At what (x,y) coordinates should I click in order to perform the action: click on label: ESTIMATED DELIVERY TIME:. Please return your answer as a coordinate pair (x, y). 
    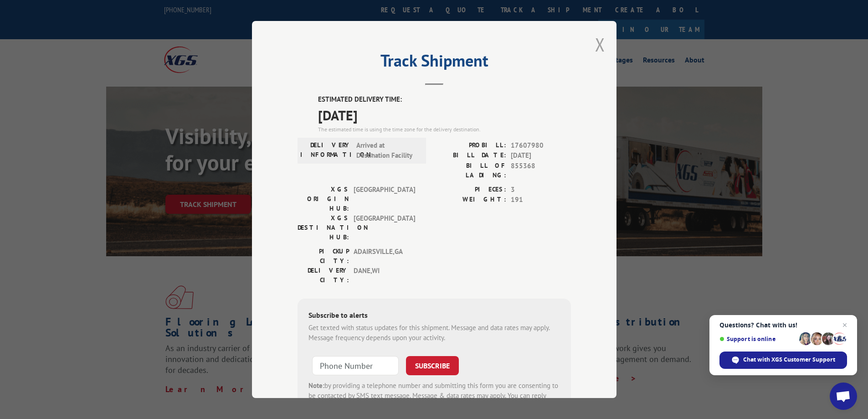
    Looking at the image, I should click on (444, 99).